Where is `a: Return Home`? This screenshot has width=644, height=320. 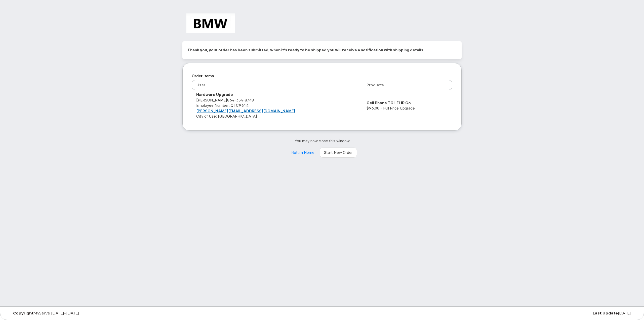
a: Return Home is located at coordinates (303, 153).